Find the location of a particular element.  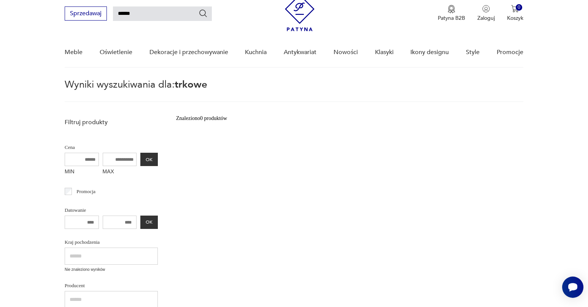

a: Antykwariat is located at coordinates (300, 52).